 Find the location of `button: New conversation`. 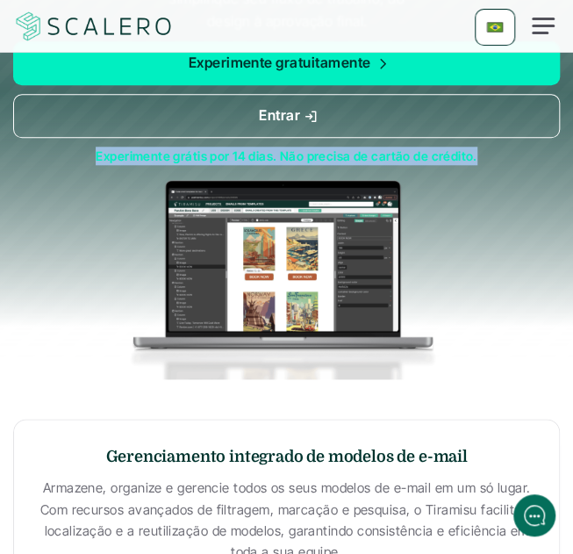

button: New conversation is located at coordinates (176, 250).